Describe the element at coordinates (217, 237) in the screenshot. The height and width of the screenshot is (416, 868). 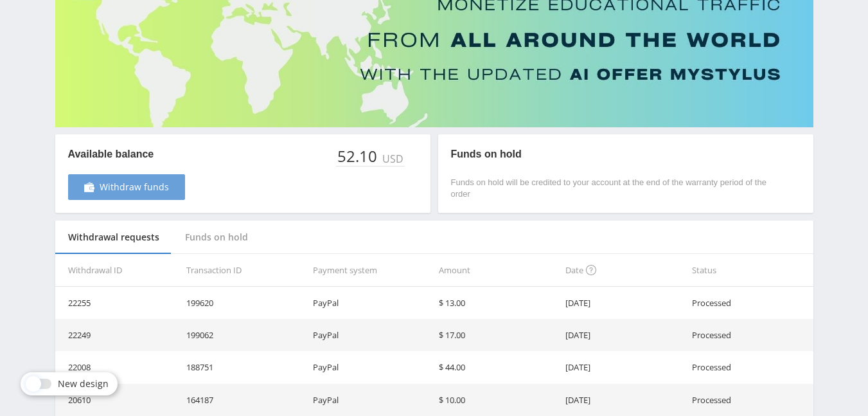
I see `div: Funds on hold` at that location.